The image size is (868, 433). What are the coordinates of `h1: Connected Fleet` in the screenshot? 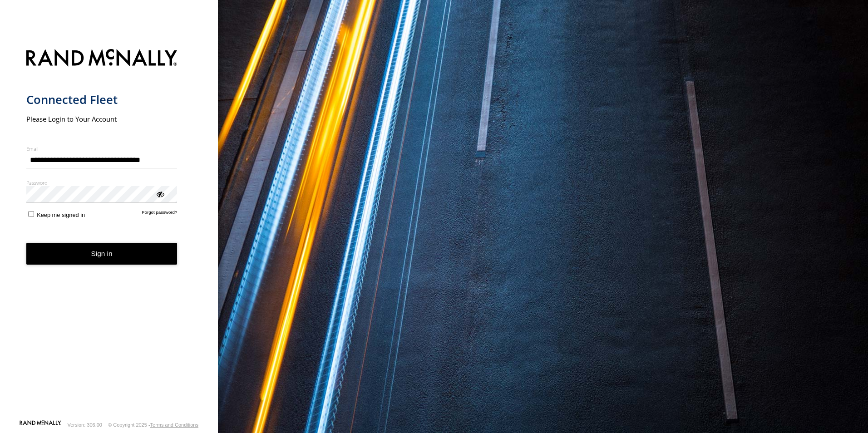 It's located at (102, 100).